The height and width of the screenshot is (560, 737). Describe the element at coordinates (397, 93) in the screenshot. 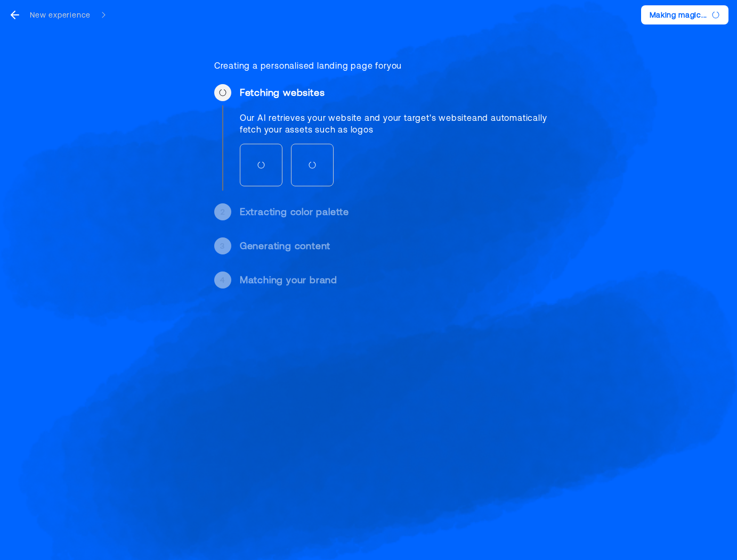

I see `div: Fetching websites` at that location.